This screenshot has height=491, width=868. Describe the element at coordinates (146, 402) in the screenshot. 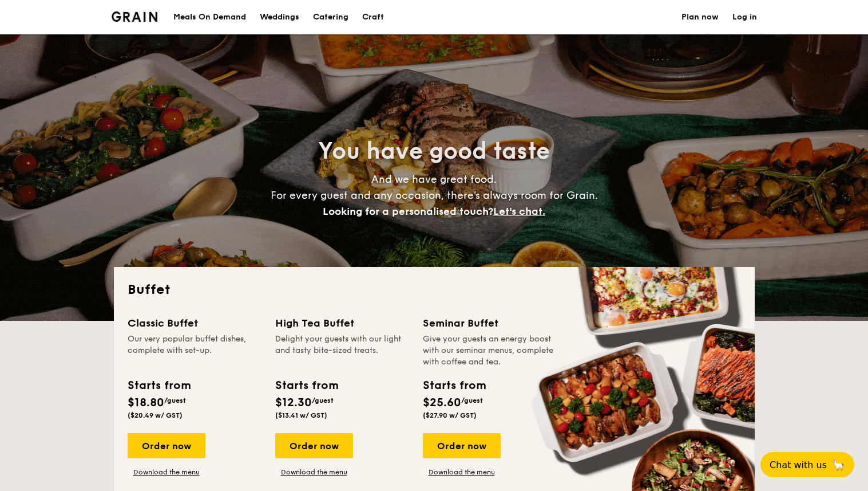

I see `span: $18.80` at that location.